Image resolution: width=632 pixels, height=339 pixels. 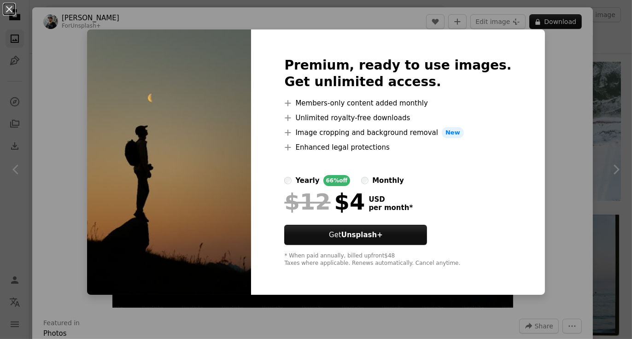 I want to click on span: New, so click(x=453, y=133).